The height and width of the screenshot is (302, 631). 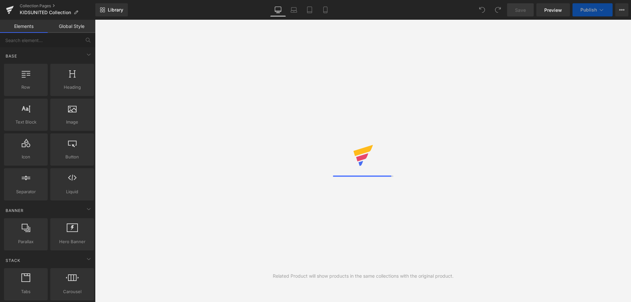 I want to click on a: Global Style, so click(x=71, y=26).